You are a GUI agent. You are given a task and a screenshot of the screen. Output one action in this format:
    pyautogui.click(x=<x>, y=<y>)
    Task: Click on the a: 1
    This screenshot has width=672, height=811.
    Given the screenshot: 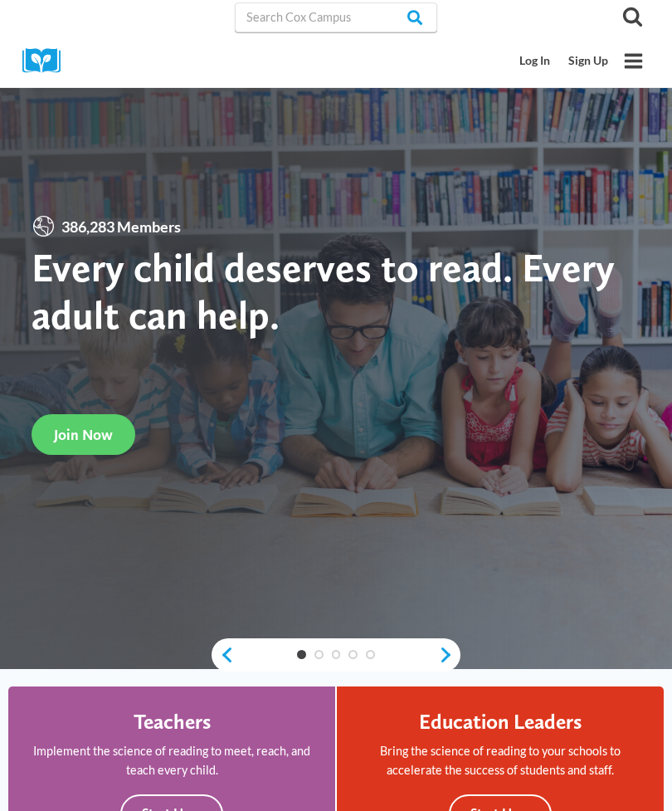 What is the action you would take?
    pyautogui.click(x=301, y=654)
    